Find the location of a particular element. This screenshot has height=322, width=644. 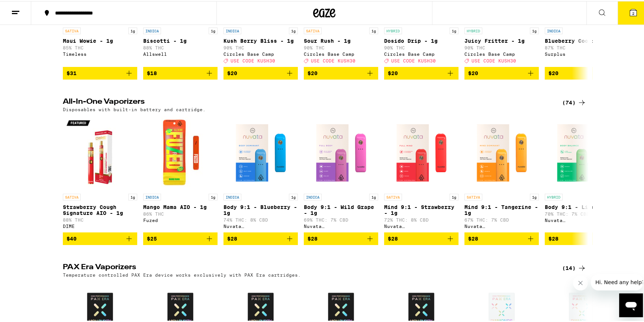

img: DIME - Strawberry Cough Signature AIO - 1g is located at coordinates (100, 152).